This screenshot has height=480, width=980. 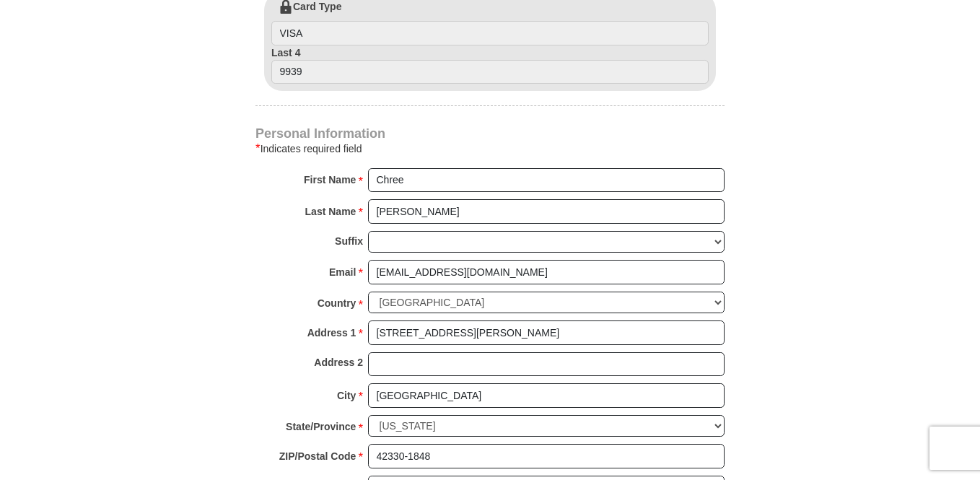 What do you see at coordinates (337, 304) in the screenshot?
I see `strong: Country` at bounding box center [337, 304].